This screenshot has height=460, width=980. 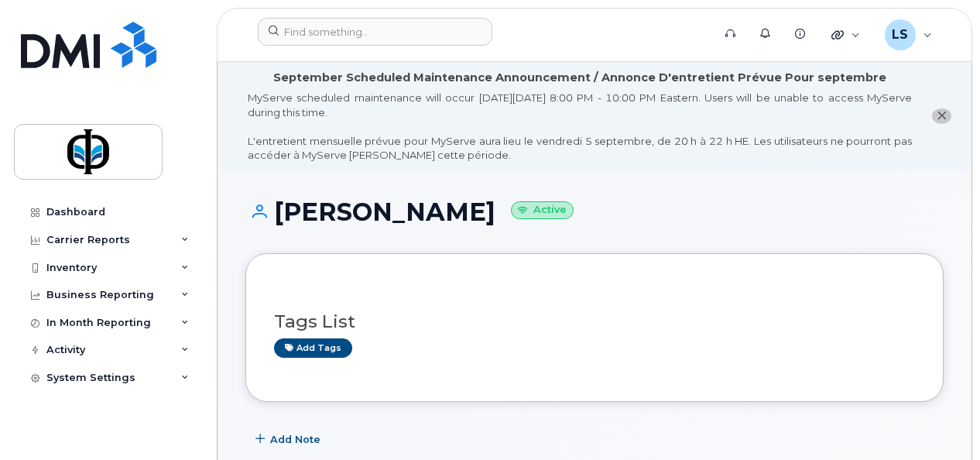 What do you see at coordinates (313, 348) in the screenshot?
I see `a: Add tags` at bounding box center [313, 348].